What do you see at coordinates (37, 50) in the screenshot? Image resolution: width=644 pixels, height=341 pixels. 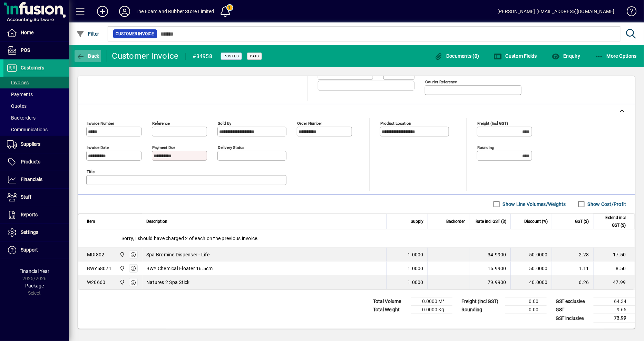 I see `a: POS` at bounding box center [37, 50].